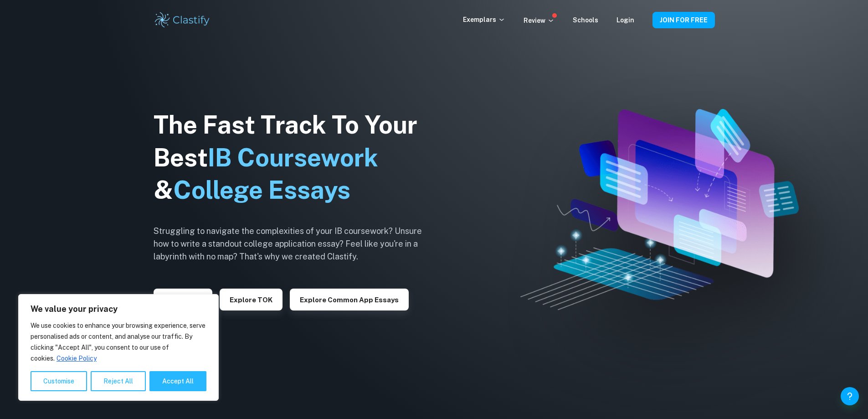 The width and height of the screenshot is (868, 419). Describe the element at coordinates (118, 381) in the screenshot. I see `button: Reject All` at that location.